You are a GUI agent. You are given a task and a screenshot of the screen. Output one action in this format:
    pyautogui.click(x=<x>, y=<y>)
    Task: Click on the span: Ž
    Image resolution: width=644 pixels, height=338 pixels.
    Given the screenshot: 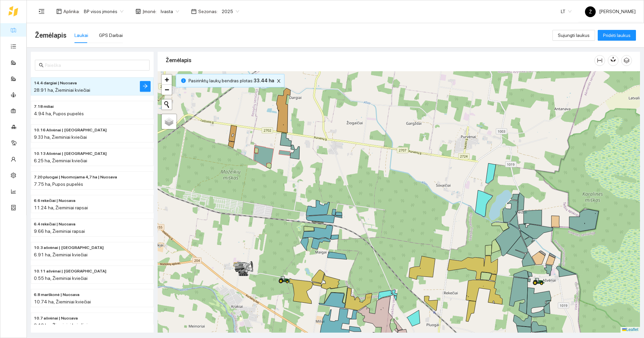 What is the action you would take?
    pyautogui.click(x=590, y=12)
    